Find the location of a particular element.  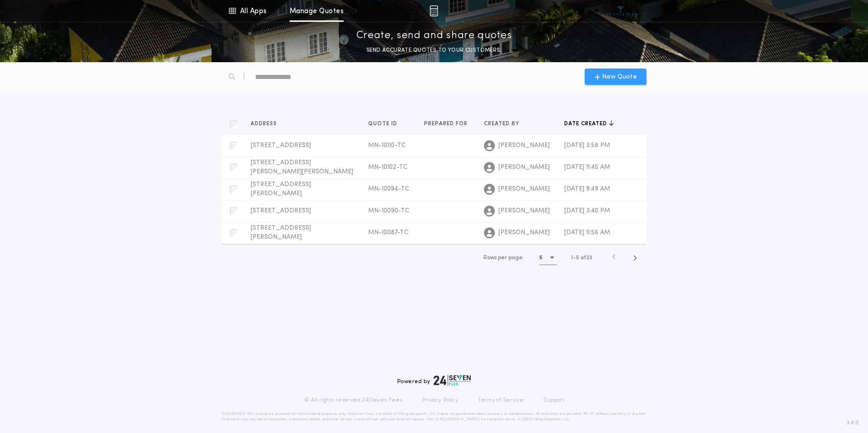

span: Date created is located at coordinates (587, 124).